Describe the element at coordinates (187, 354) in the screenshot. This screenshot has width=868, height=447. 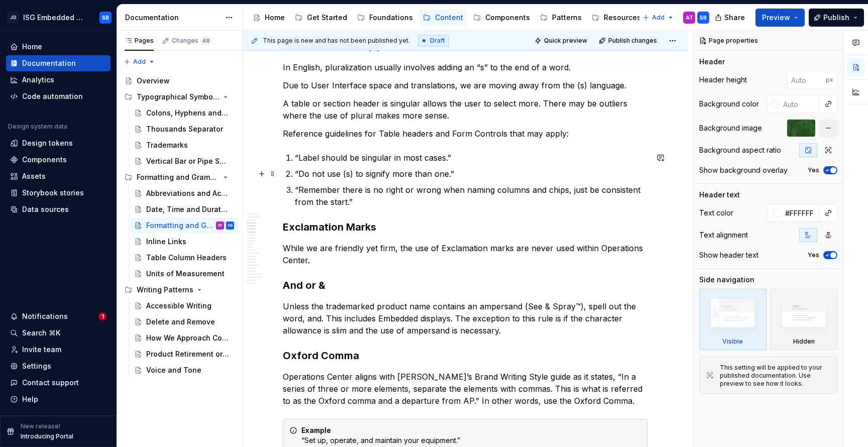
I see `div: Product Retirement or Transition` at that location.